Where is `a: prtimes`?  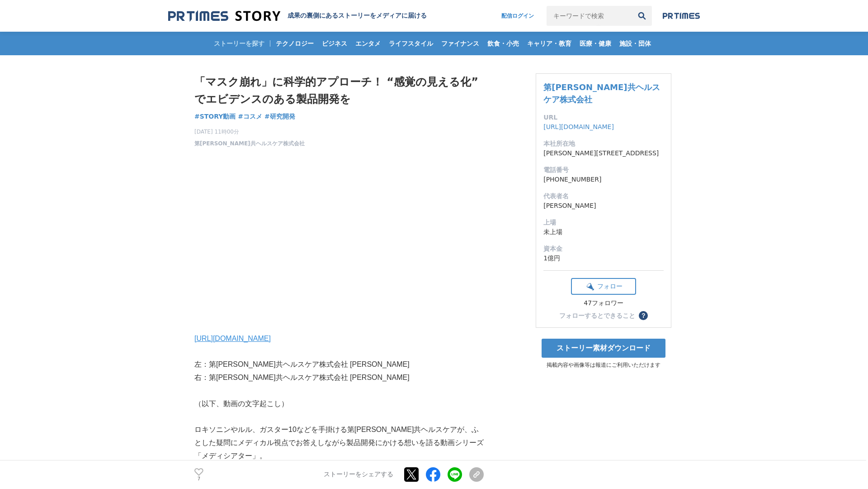 a: prtimes is located at coordinates (682, 16).